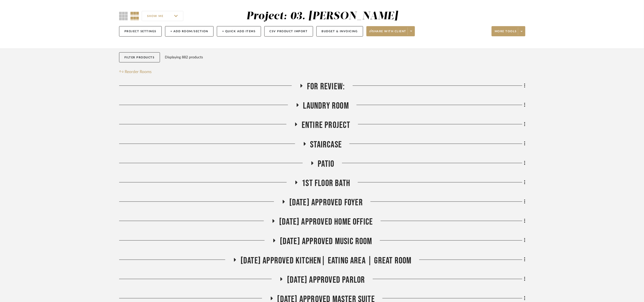  What do you see at coordinates (326, 164) in the screenshot?
I see `span: Patio` at bounding box center [326, 164].